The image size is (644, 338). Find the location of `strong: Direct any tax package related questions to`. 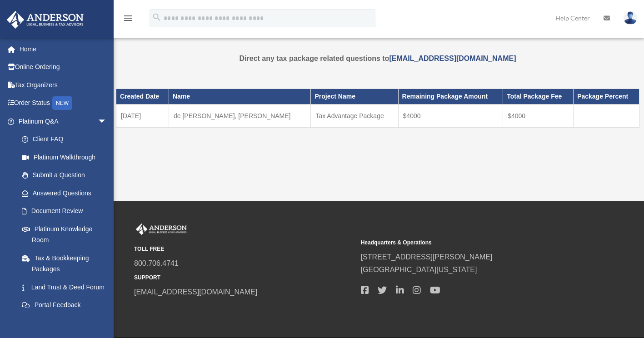

strong: Direct any tax package related questions to is located at coordinates (378, 58).